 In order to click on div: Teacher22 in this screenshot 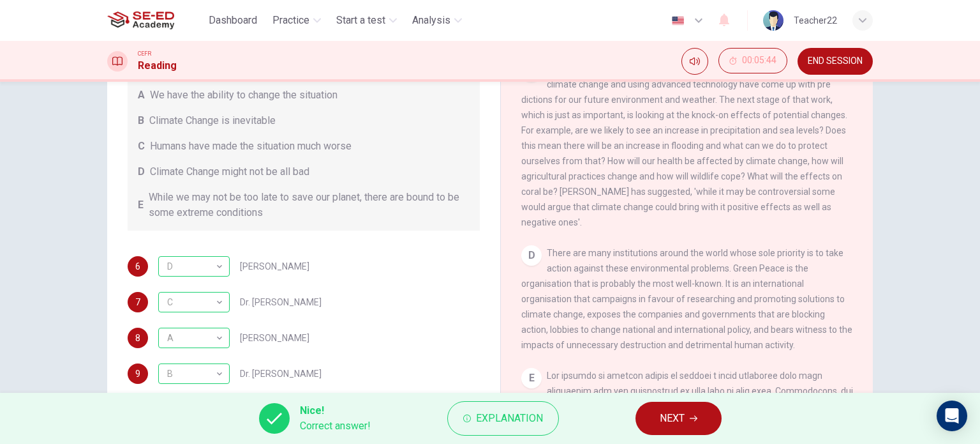, I will do `click(816, 20)`.